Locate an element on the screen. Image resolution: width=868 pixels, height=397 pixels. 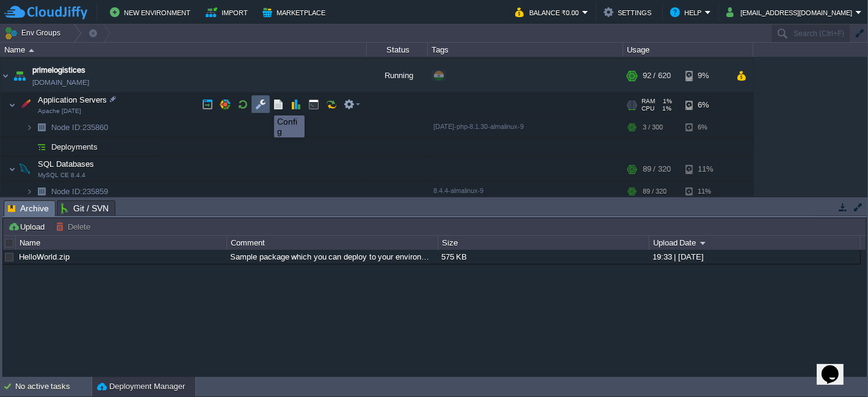
button: Delete is located at coordinates (75, 227).